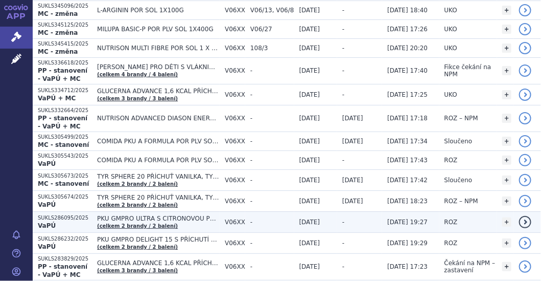 The height and width of the screenshot is (281, 541). Describe the element at coordinates (158, 91) in the screenshot. I see `span: GLUCERNA ADVANCE 1,6 KCAL PŘÍCHUŤ JAHODOVÁ, GLUCERNA ADVANCE 1,6 KCAL PŘÍCHUŤ KÁVOVÁ, GLUCERNA AD...` at that location.